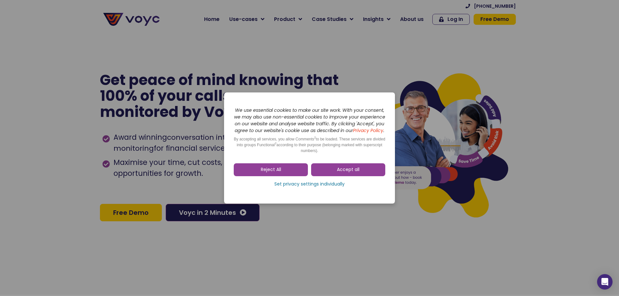 Image resolution: width=619 pixels, height=296 pixels. What do you see at coordinates (271, 170) in the screenshot?
I see `span: Reject All` at bounding box center [271, 170].